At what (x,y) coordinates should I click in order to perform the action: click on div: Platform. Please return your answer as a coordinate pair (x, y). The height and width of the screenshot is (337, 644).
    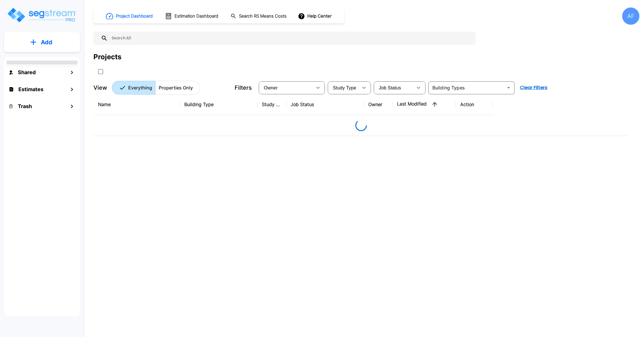
    Looking at the image, I should click on (156, 88).